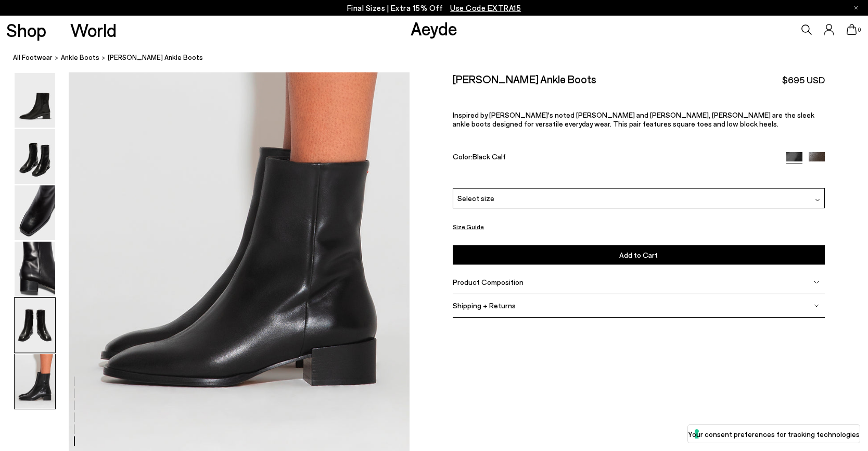 This screenshot has height=451, width=868. What do you see at coordinates (488, 282) in the screenshot?
I see `span: Product Composition` at bounding box center [488, 282].